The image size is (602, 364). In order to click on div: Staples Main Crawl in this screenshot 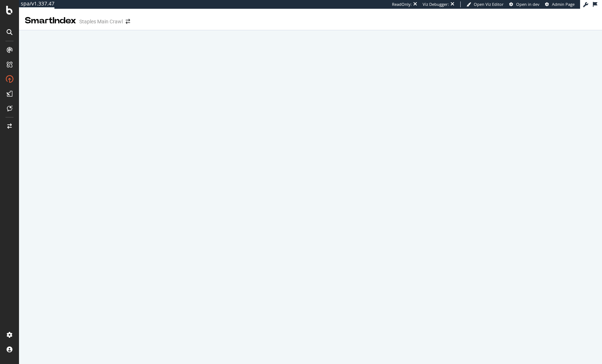, I will do `click(101, 22)`.